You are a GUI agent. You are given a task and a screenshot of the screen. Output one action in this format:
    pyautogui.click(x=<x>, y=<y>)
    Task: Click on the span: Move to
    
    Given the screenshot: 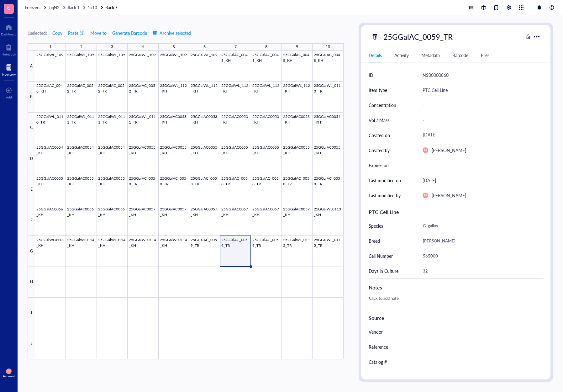 What is the action you would take?
    pyautogui.click(x=98, y=33)
    